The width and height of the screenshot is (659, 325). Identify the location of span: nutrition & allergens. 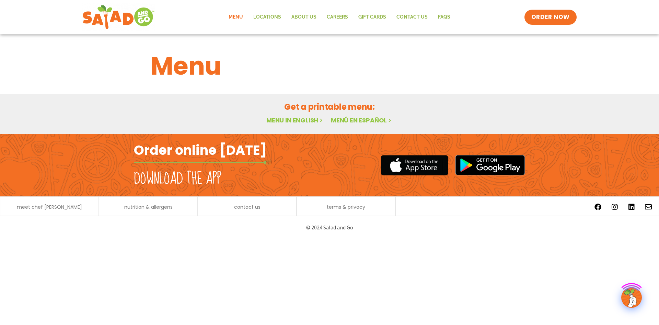
(148, 207).